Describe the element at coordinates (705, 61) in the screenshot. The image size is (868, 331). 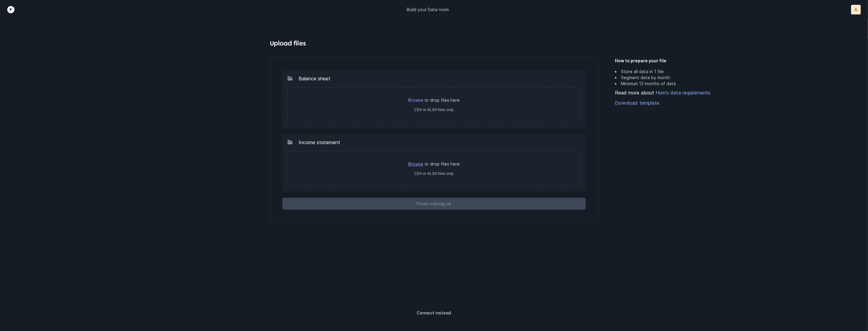
I see `h5: How to prepare your file` at that location.